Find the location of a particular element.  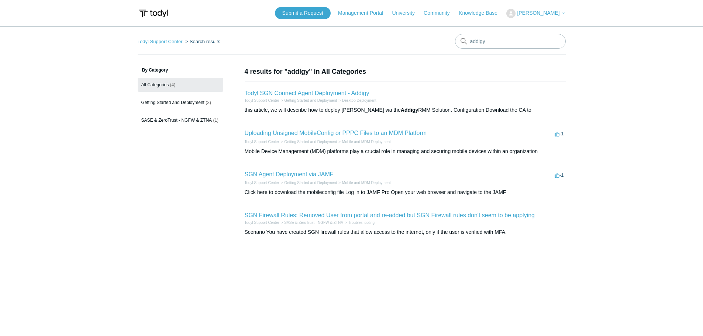

a: University is located at coordinates (407, 13).